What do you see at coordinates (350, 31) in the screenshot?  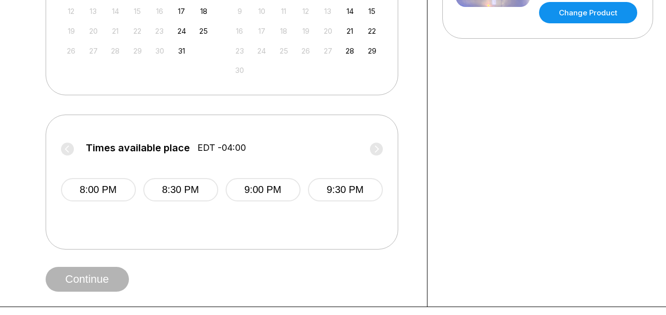 I see `div: Choose Friday, November 21st, 2025` at bounding box center [350, 31].